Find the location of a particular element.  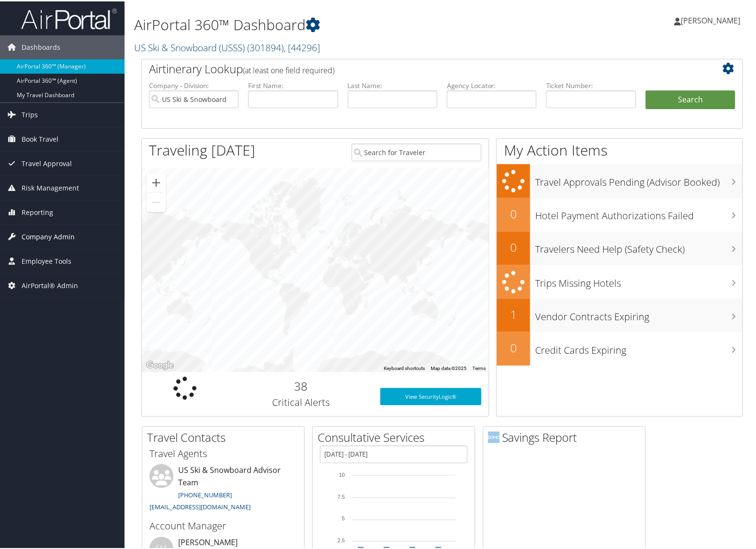

label: First Name: is located at coordinates (293, 84).